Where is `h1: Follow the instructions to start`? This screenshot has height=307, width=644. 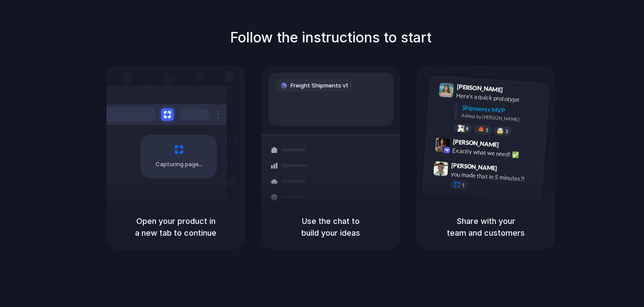 h1: Follow the instructions to start is located at coordinates (331, 38).